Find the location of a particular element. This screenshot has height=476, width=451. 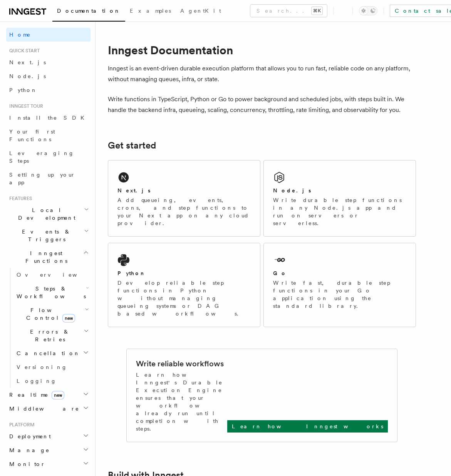

span: Next.js is located at coordinates (27, 62).